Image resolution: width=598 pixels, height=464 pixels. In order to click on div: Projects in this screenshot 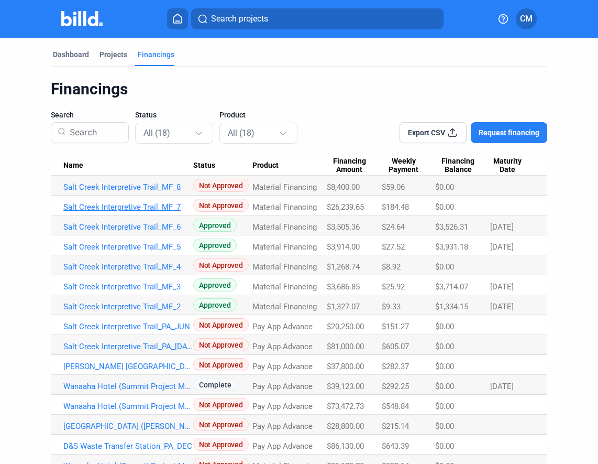, I will do `click(113, 54)`.